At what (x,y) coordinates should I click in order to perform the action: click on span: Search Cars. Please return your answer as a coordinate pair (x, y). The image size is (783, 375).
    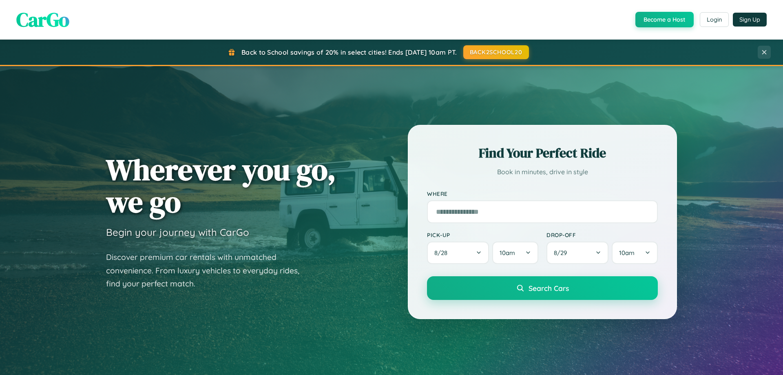
    Looking at the image, I should click on (548, 288).